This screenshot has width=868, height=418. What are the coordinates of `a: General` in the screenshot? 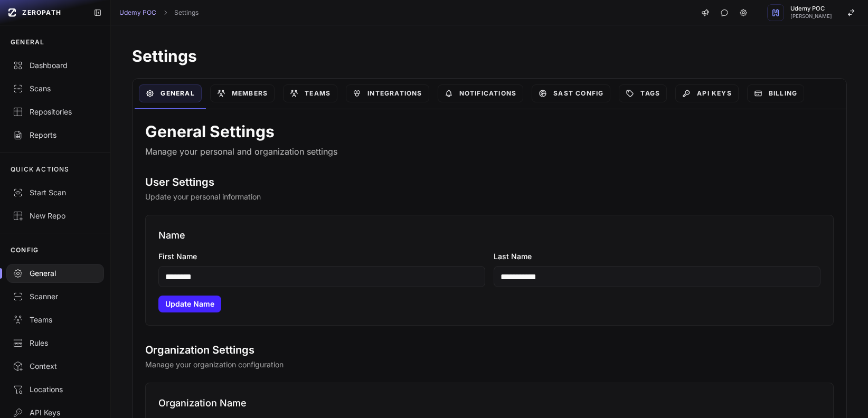 It's located at (170, 93).